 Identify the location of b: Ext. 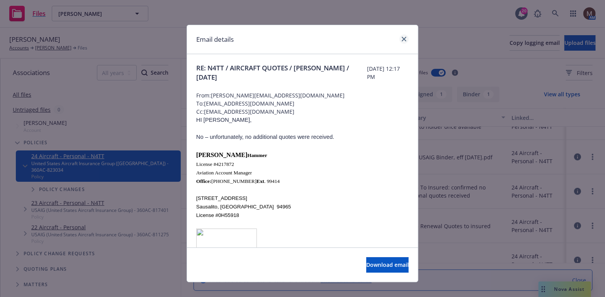
(261, 181).